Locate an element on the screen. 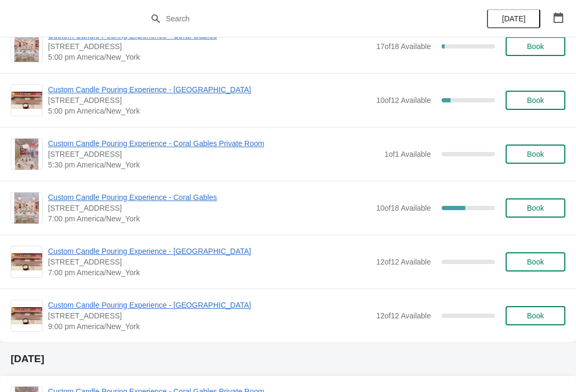  span: Custom Candle Pouring Experience - Coral Gables Private Room is located at coordinates (213, 143).